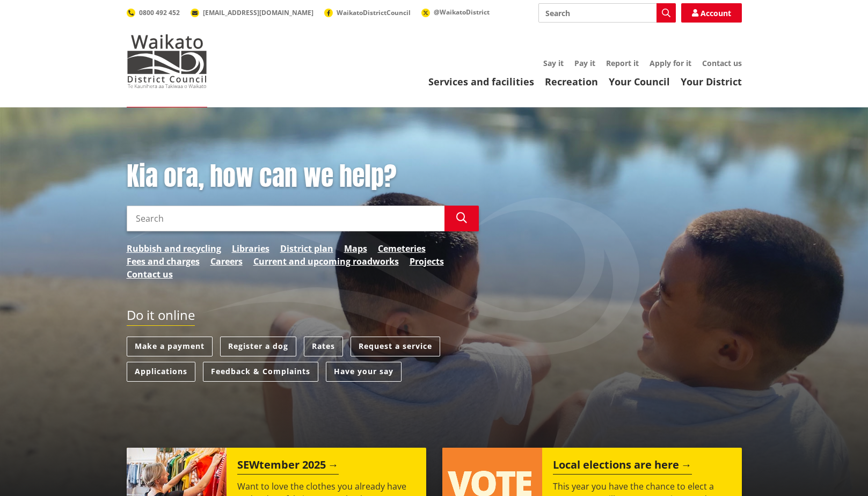  What do you see at coordinates (167, 61) in the screenshot?
I see `img: Waikato District Council - Te Kaunihera aa Takiwaa o Waikato` at bounding box center [167, 61].